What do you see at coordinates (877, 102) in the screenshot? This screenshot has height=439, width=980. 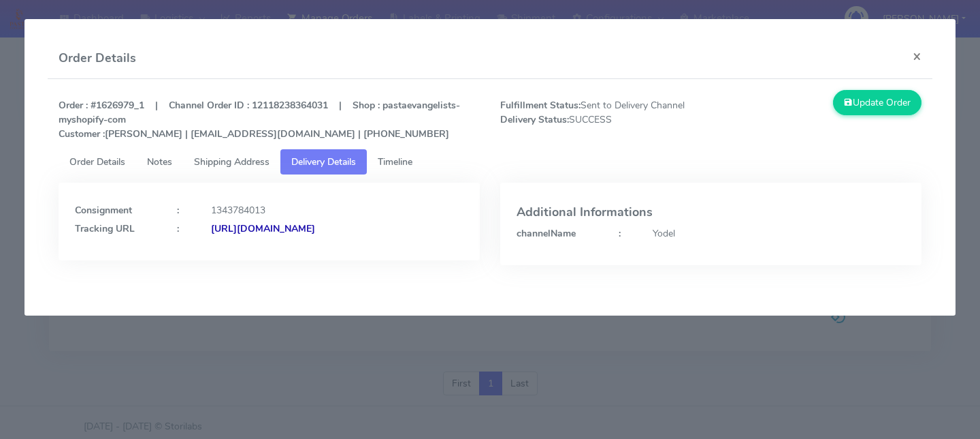 I see `button: Update Order` at bounding box center [877, 102].